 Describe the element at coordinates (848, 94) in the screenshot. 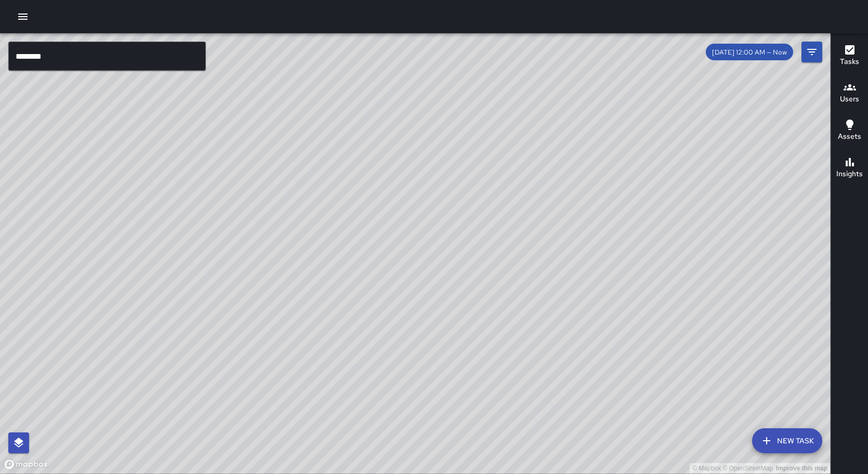

I see `button: Users` at that location.